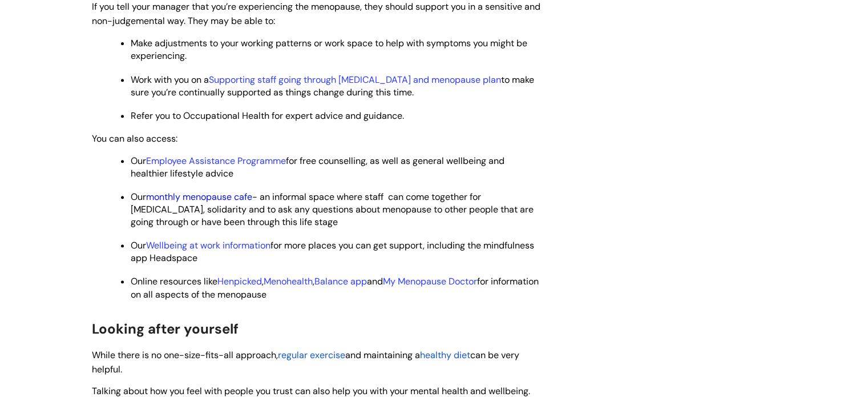  What do you see at coordinates (445, 355) in the screenshot?
I see `span: healthy diet` at bounding box center [445, 355].